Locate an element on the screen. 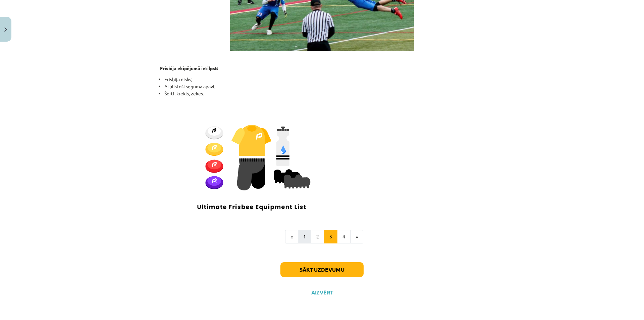 This screenshot has width=644, height=320. button: Aizvērt is located at coordinates (322, 292).